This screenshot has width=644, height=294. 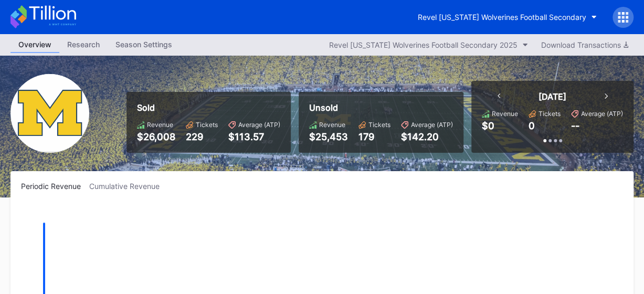 I want to click on div: 229, so click(x=202, y=137).